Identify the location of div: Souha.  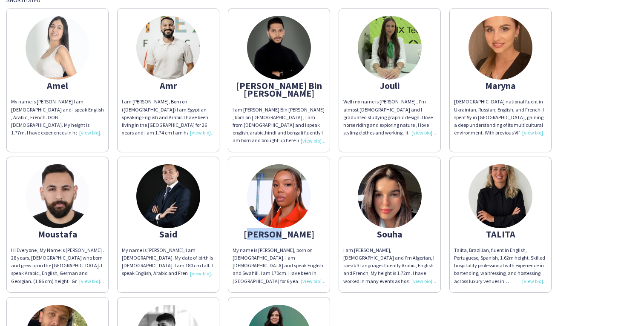
(390, 234).